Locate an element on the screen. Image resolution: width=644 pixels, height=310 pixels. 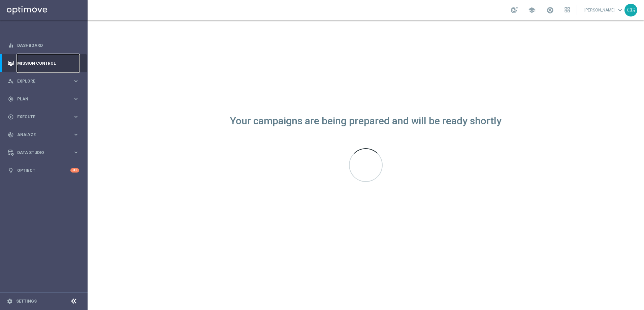
div: Execute is located at coordinates (40, 117).